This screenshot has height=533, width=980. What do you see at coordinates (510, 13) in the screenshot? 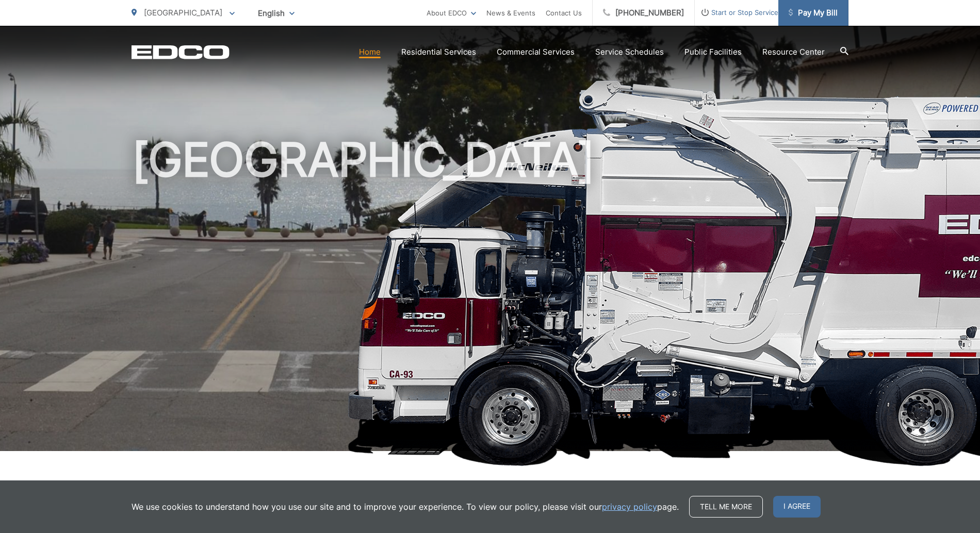
I see `a: News & Events` at bounding box center [510, 13].